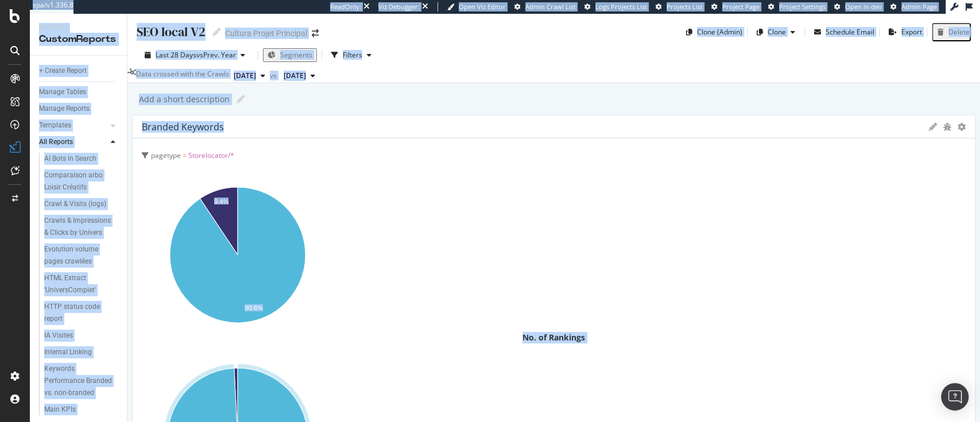 The height and width of the screenshot is (422, 980). Describe the element at coordinates (82, 255) in the screenshot. I see `a: Evolution volume pages crawlées` at that location.